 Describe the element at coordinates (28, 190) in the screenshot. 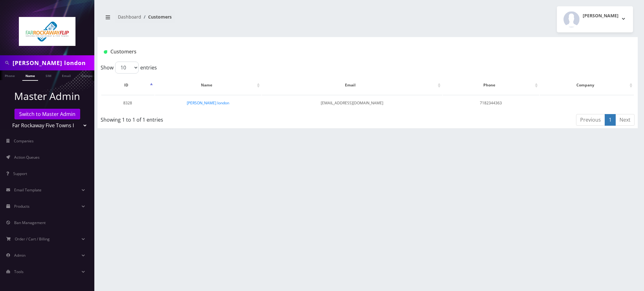

I see `span: Email Template` at that location.